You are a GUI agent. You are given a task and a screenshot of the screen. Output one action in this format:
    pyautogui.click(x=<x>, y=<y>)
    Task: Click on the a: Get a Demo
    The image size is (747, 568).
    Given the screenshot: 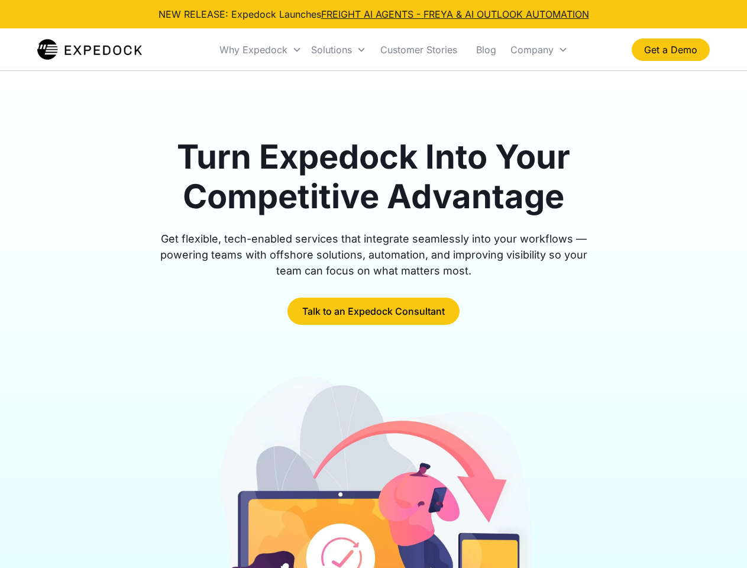 What is the action you would take?
    pyautogui.click(x=671, y=50)
    